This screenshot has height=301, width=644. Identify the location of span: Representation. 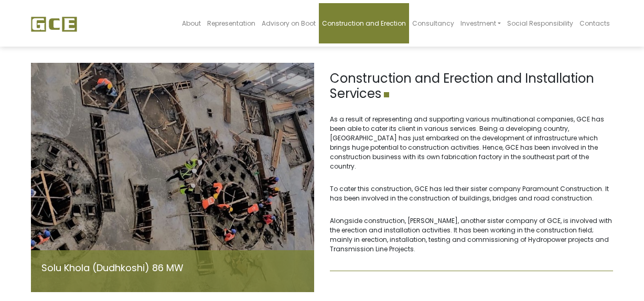
(232, 23).